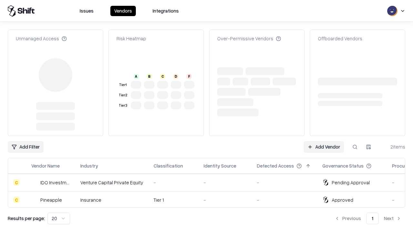 The image size is (413, 232). What do you see at coordinates (35, 183) in the screenshot?
I see `img: IDO Investments` at bounding box center [35, 183].